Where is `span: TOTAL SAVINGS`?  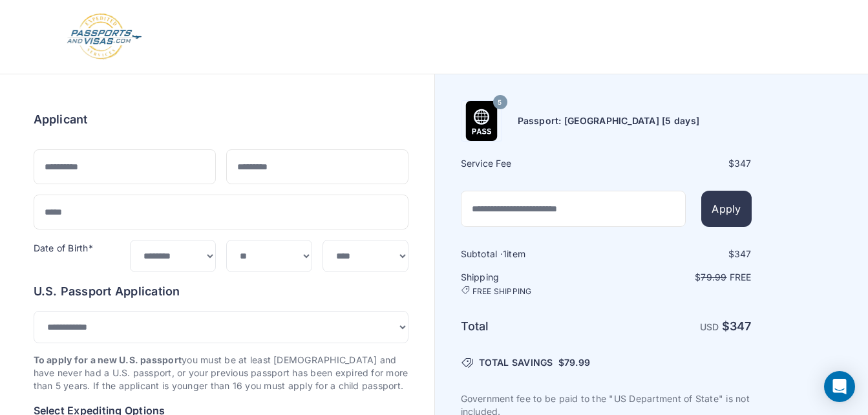 span: TOTAL SAVINGS is located at coordinates (515, 363).